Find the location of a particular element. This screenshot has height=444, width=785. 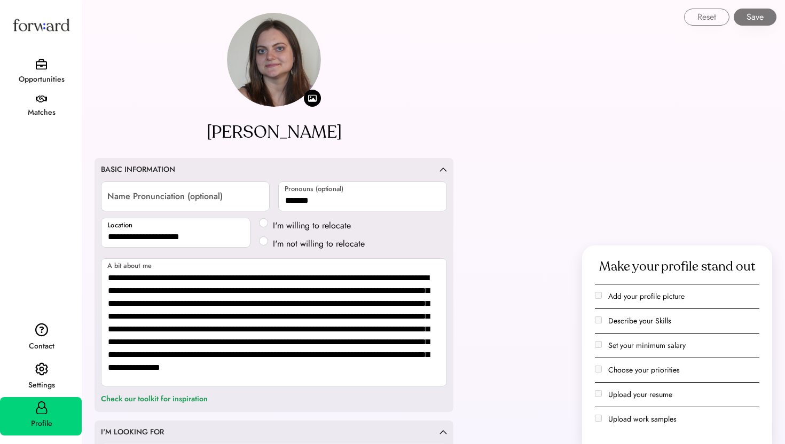

img: Forward logo is located at coordinates (41, 25).